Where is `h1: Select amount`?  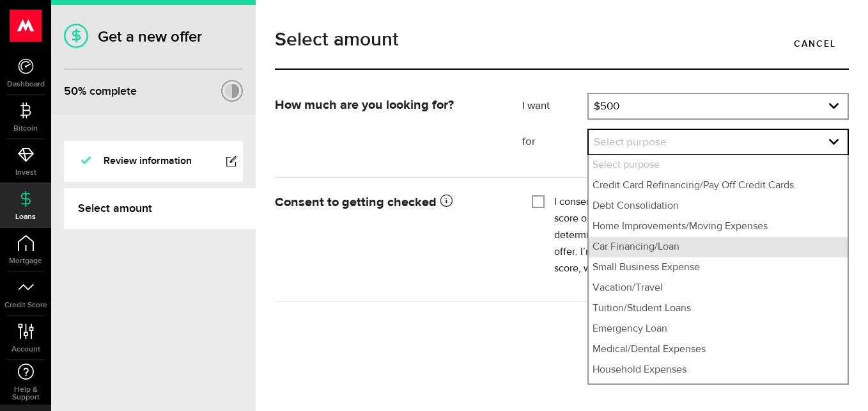 h1: Select amount is located at coordinates (562, 40).